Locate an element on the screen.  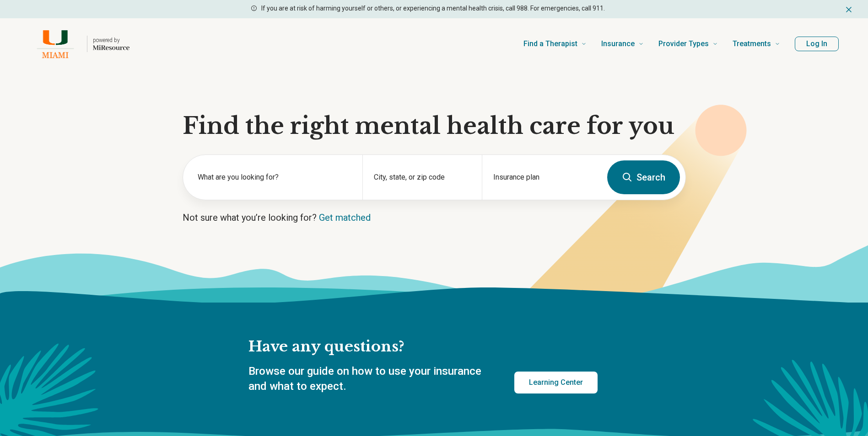
a: Home page is located at coordinates (79, 44).